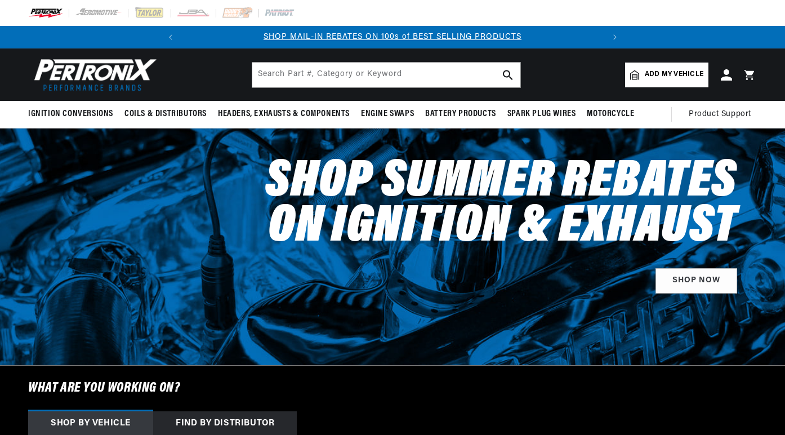 Image resolution: width=785 pixels, height=435 pixels. Describe the element at coordinates (166, 114) in the screenshot. I see `summary: Coils & Distributors` at that location.